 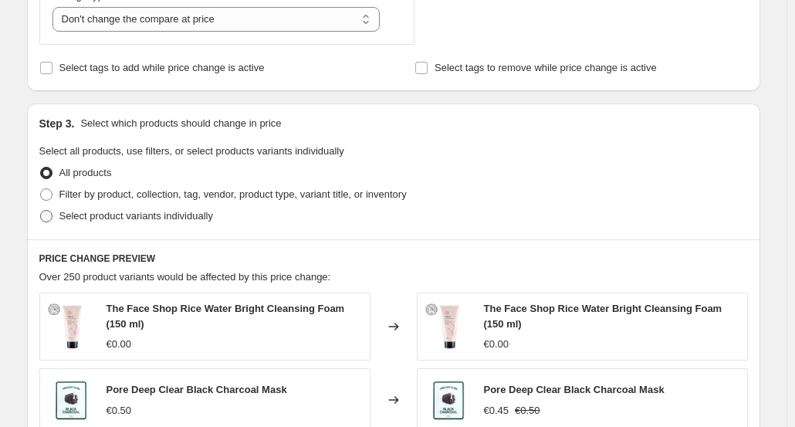 I want to click on span: Select tags to add while price change is active, so click(x=162, y=67).